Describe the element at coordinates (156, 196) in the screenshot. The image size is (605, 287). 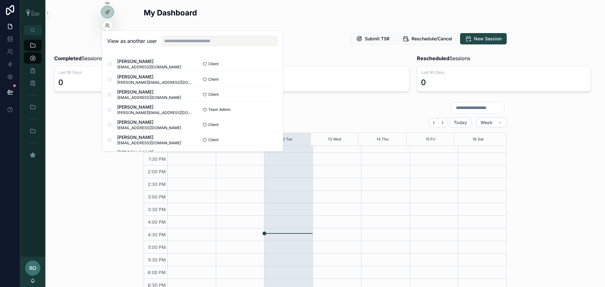
I see `span: 3:00 PM` at that location.